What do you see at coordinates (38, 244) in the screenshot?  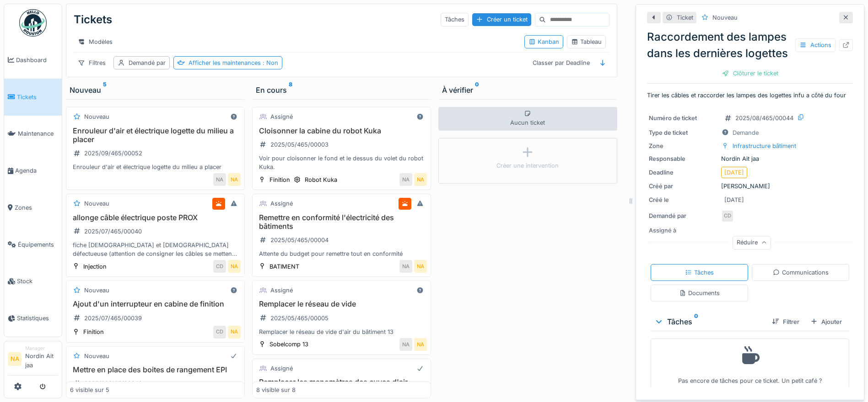 I see `span: Équipements` at bounding box center [38, 244].